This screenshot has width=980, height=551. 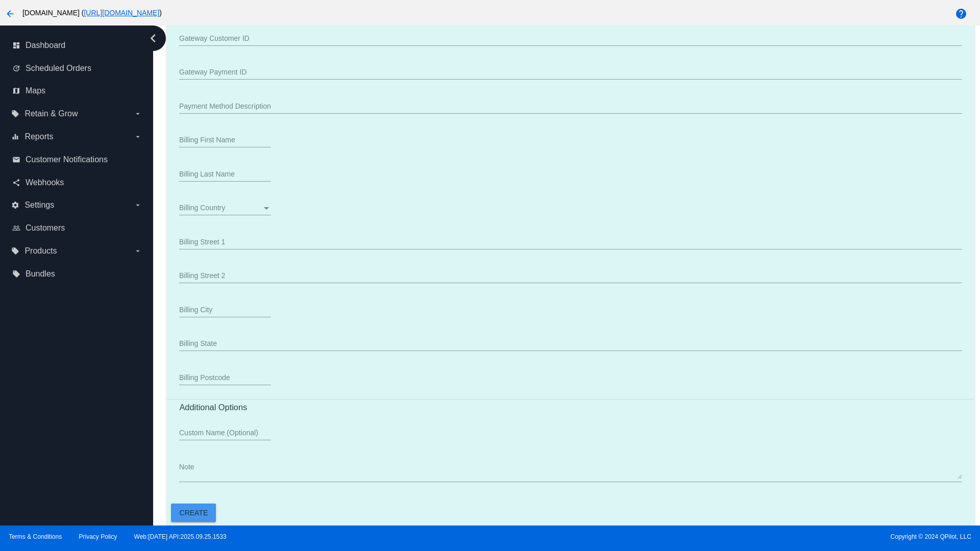 What do you see at coordinates (35, 91) in the screenshot?
I see `span: Maps` at bounding box center [35, 91].